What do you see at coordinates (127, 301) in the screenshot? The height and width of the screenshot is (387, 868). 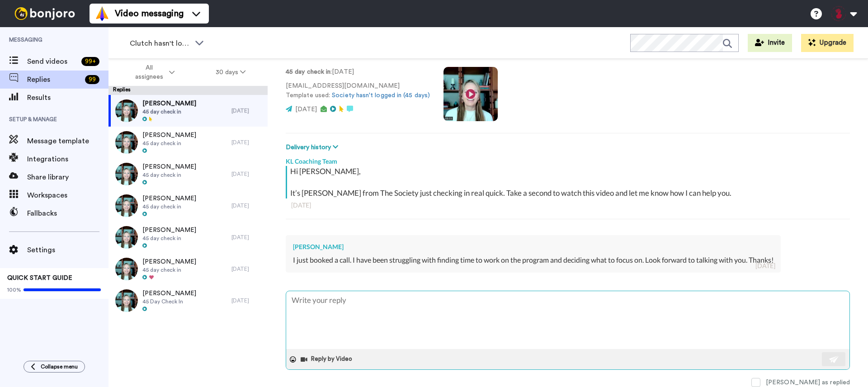 I see `img: 97150a66-6ac1-4275-9255-22045c442f3a-thumb.jpg` at bounding box center [127, 301].